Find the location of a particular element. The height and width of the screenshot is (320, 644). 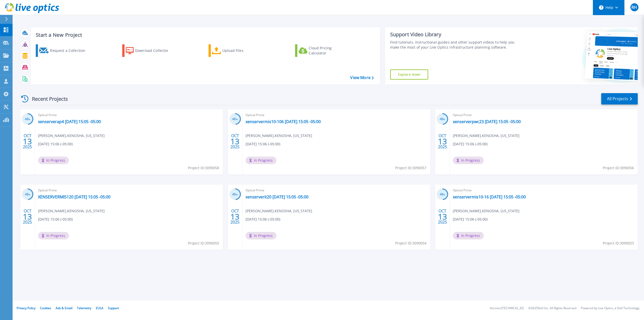

a: Telemetry is located at coordinates (84, 308).